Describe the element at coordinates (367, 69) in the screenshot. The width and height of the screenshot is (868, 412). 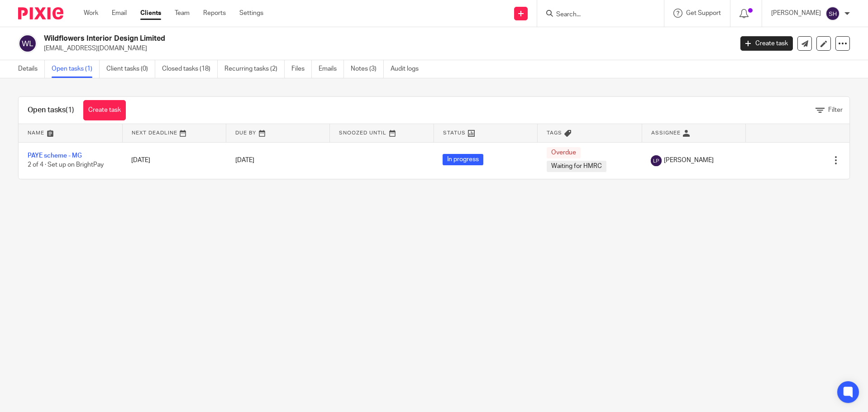
I see `a: Notes (3)` at that location.